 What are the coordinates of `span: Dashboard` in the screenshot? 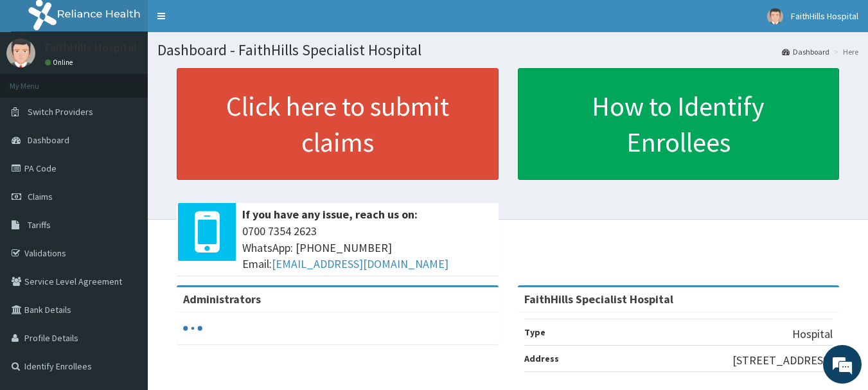 It's located at (48, 140).